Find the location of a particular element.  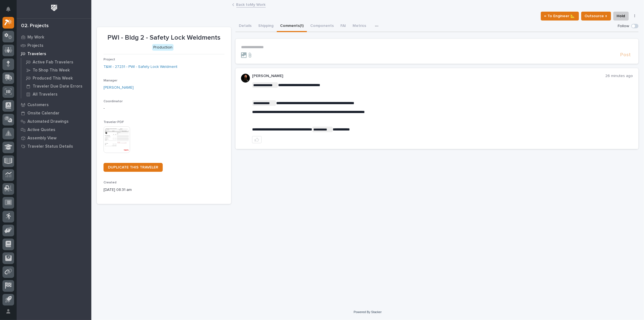

button: like this post is located at coordinates (257, 140).